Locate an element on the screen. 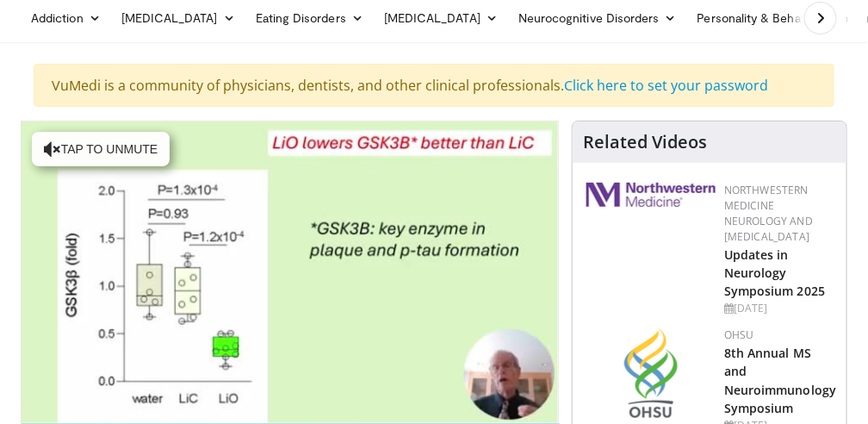 The height and width of the screenshot is (424, 868). a: Eating Disorders is located at coordinates (309, 18).